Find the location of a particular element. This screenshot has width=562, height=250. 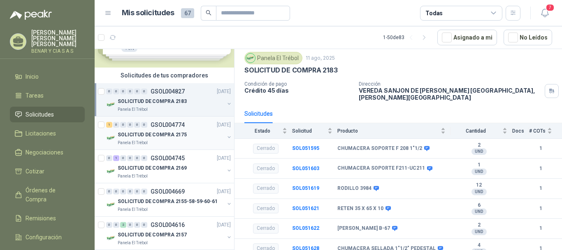

span: Órdenes de Compra is located at coordinates (51, 195).